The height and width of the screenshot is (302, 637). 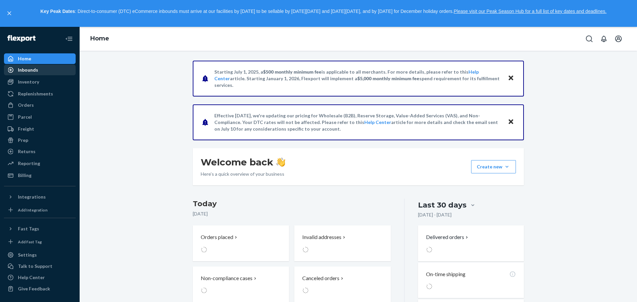 What do you see at coordinates (29, 229) in the screenshot?
I see `div: Fast Tags` at bounding box center [29, 229].